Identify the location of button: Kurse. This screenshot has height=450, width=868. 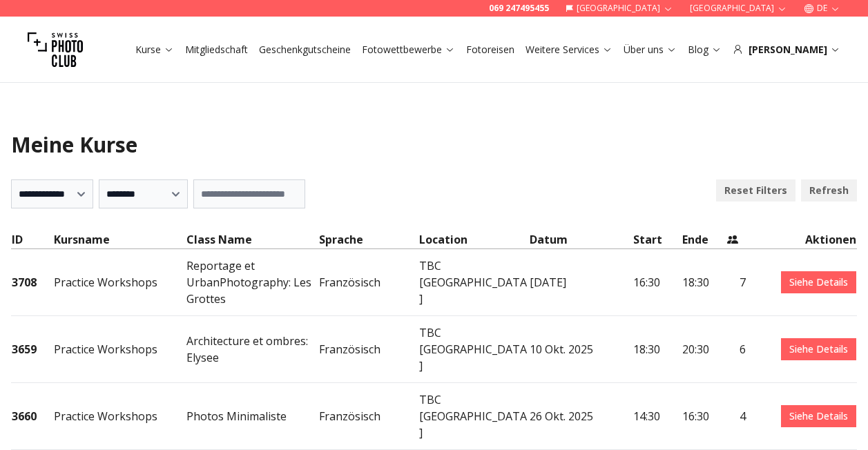
(155, 50).